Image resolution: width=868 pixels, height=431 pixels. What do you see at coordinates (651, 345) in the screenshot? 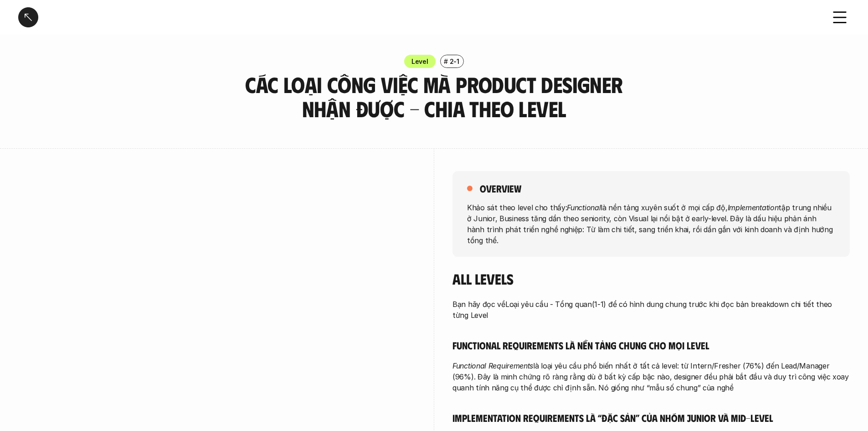
I see `h5: Functional Requirements là nền tảng chung cho mọi level` at bounding box center [651, 345].